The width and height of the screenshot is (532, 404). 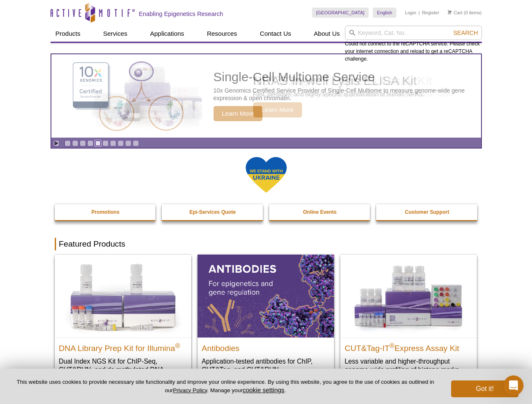 What do you see at coordinates (75, 143) in the screenshot?
I see `a: Go to slide 2` at bounding box center [75, 143].